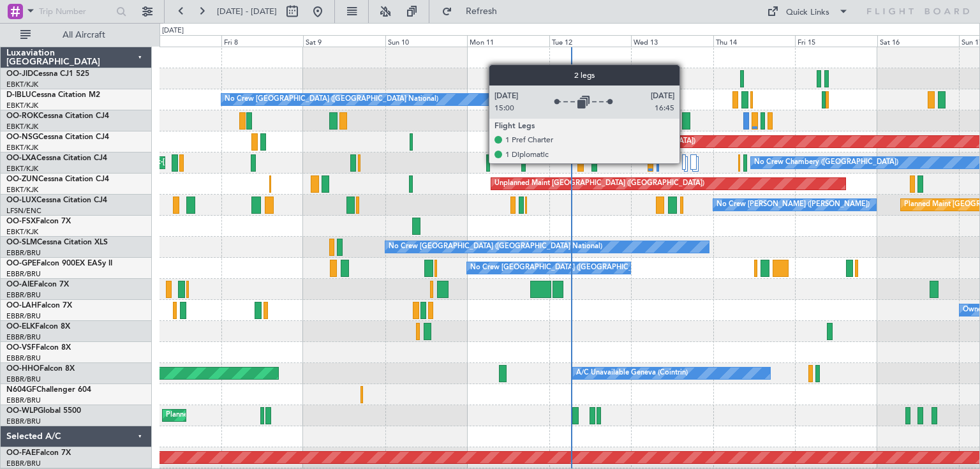  I want to click on button: Refresh, so click(474, 12).